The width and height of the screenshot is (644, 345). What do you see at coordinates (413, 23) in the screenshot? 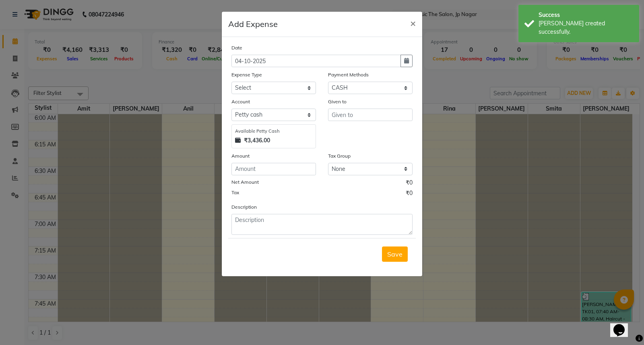
I see `button: Close` at bounding box center [413, 23].